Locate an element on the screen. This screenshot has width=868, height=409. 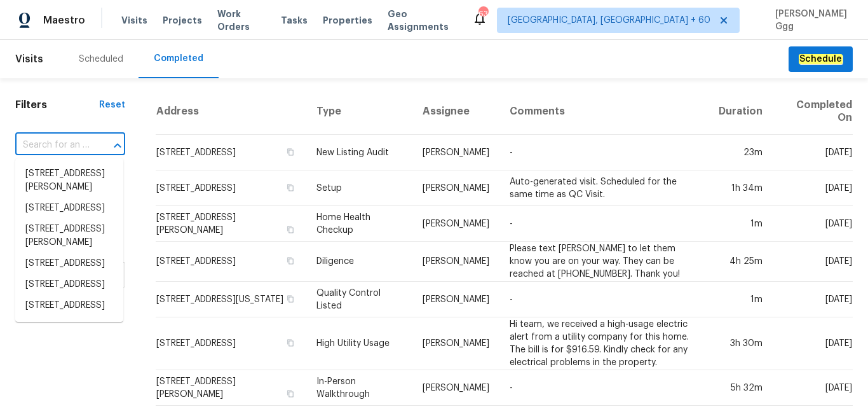
th: Comments is located at coordinates (604, 111).